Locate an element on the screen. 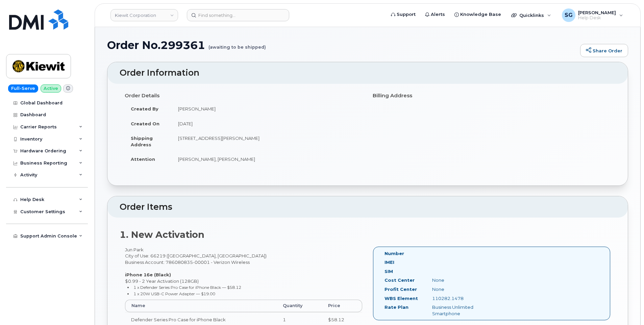  label: Number is located at coordinates (395, 253).